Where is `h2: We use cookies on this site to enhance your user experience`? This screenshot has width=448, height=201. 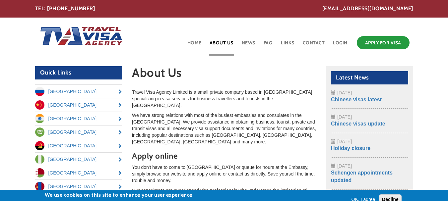 h2: We use cookies on this site to enhance your user experience is located at coordinates (134, 195).